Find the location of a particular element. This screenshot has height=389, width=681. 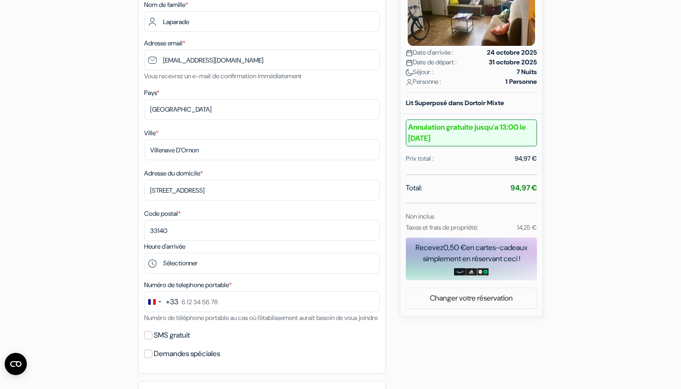

label: Pays is located at coordinates (151, 93).